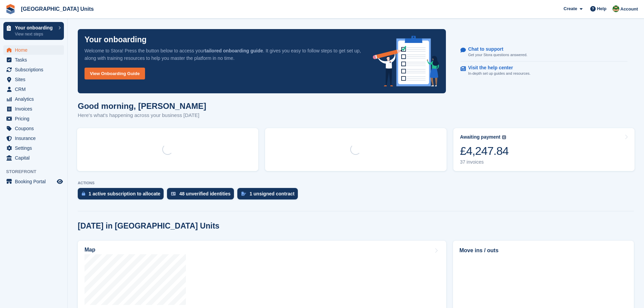  I want to click on p: Chat to support, so click(495, 49).